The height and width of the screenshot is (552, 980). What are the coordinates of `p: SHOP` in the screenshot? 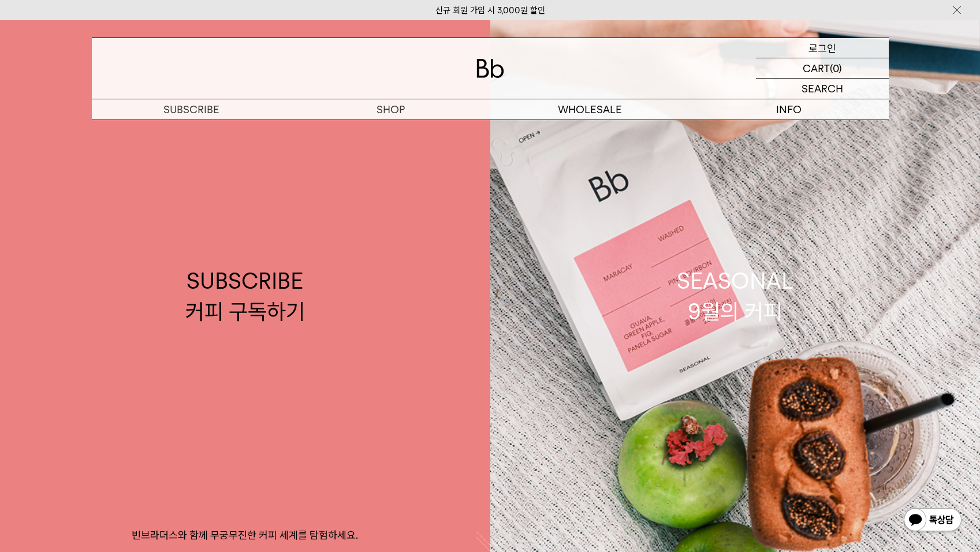 It's located at (391, 109).